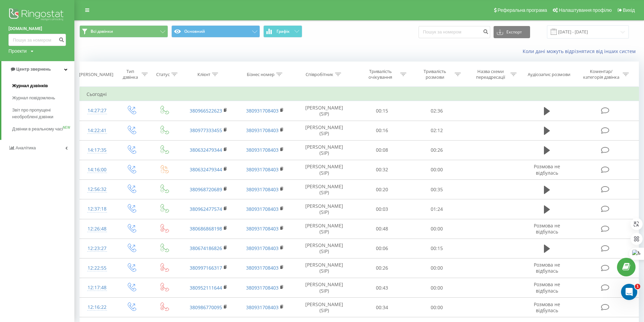 The width and height of the screenshot is (644, 322). I want to click on a: 380997166317, so click(206, 268).